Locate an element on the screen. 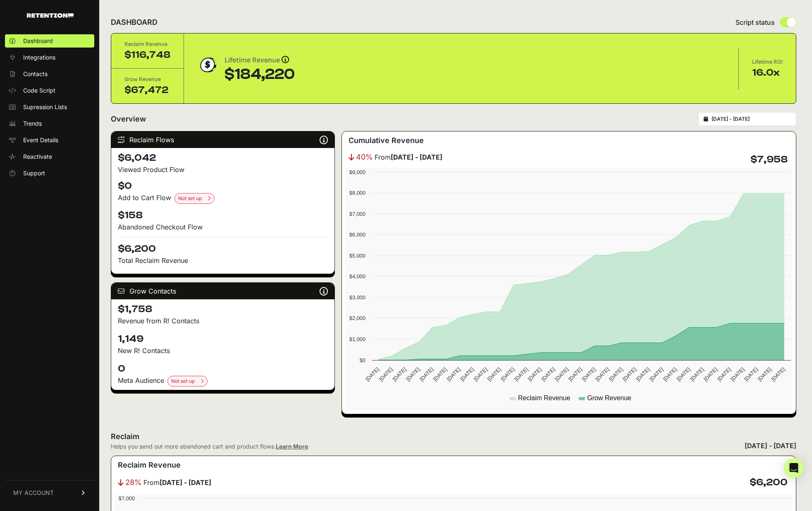 The image size is (812, 511). span: Trends is located at coordinates (32, 124).